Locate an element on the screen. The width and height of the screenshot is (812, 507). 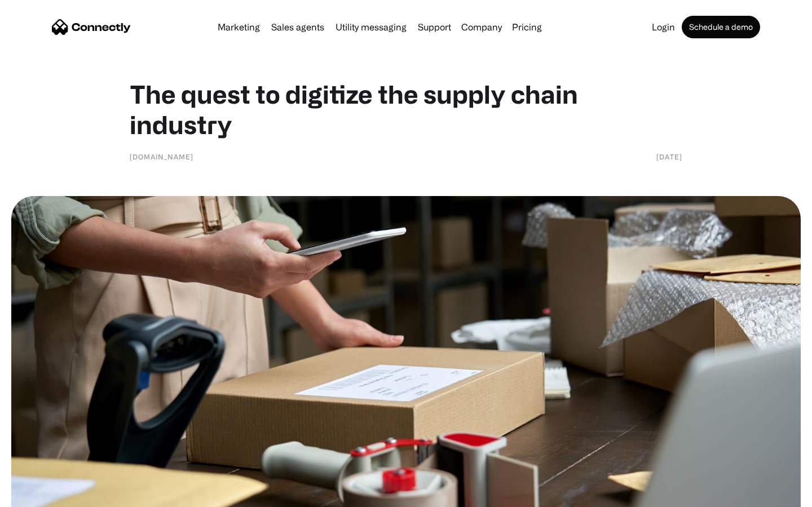
a: home is located at coordinates (91, 27).